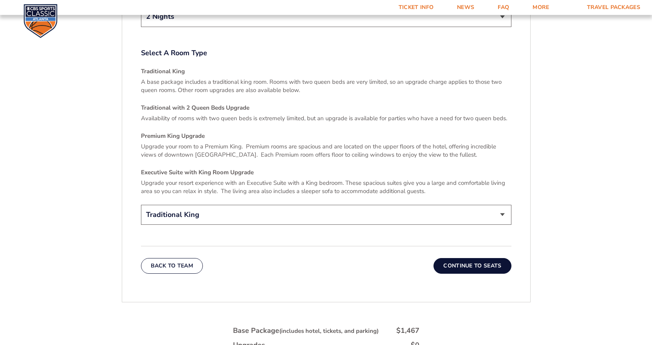 The image size is (652, 345). Describe the element at coordinates (326, 187) in the screenshot. I see `p: Upgrade your resort experience with an Executive Suite with a King bedroom. These spacious suites...` at that location.